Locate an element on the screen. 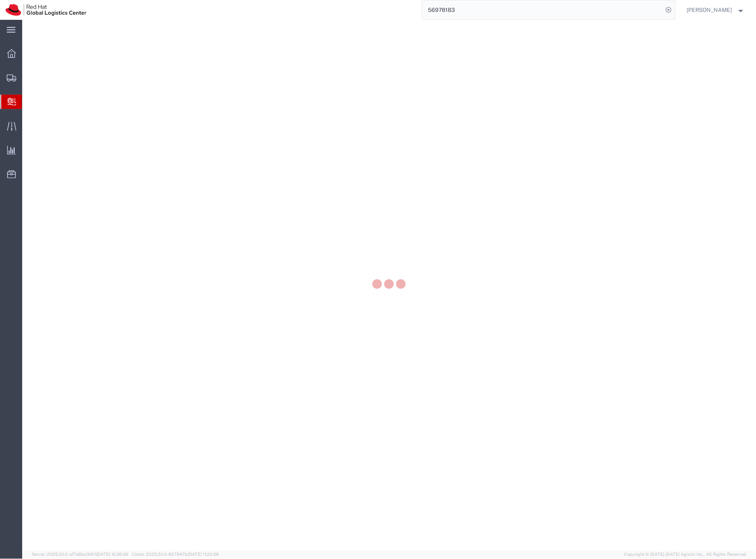  input: Search for shipment number, reference number is located at coordinates (543, 10).